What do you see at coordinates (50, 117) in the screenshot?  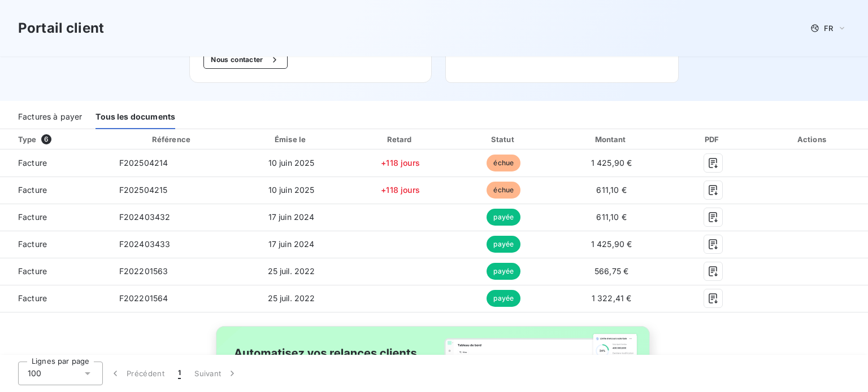 I see `div: Factures à payer` at bounding box center [50, 117].